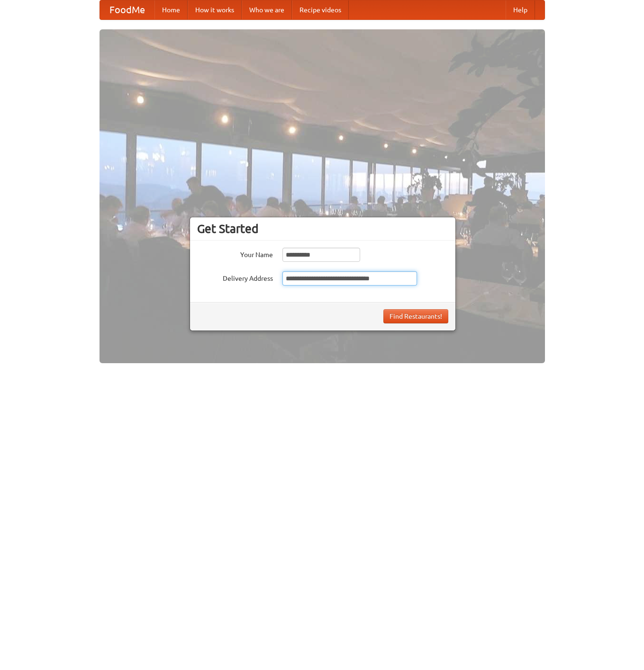 The width and height of the screenshot is (644, 670). Describe the element at coordinates (215, 10) in the screenshot. I see `a: How it works` at that location.